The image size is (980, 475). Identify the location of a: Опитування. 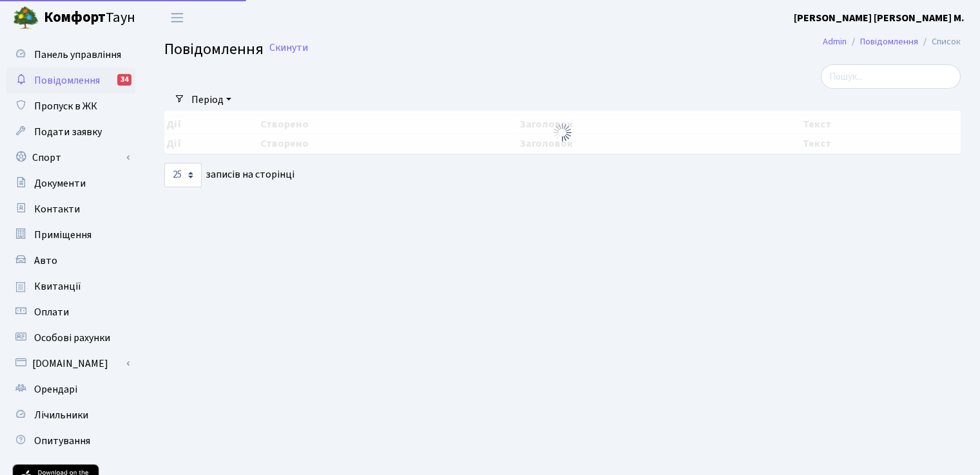
(71, 441).